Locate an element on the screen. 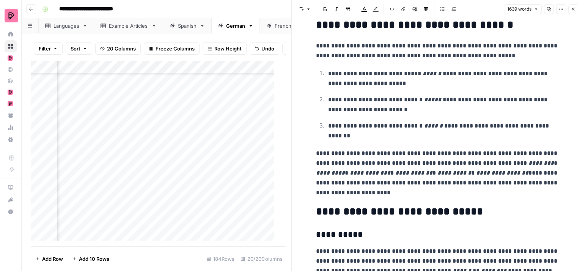 Image resolution: width=577 pixels, height=271 pixels. span: Sort is located at coordinates (76, 49).